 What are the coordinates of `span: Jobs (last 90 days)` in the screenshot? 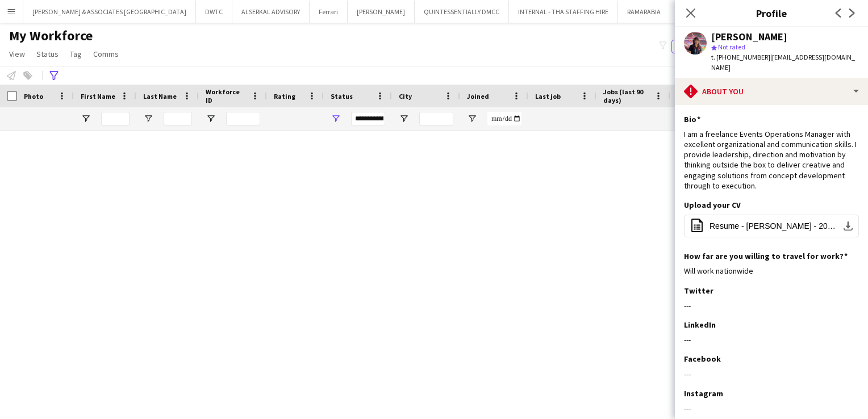 It's located at (626, 96).